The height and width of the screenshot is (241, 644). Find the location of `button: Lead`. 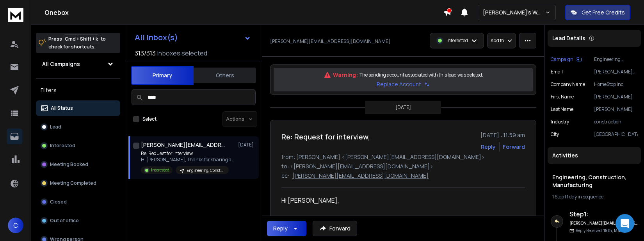

button: Lead is located at coordinates (78, 127).